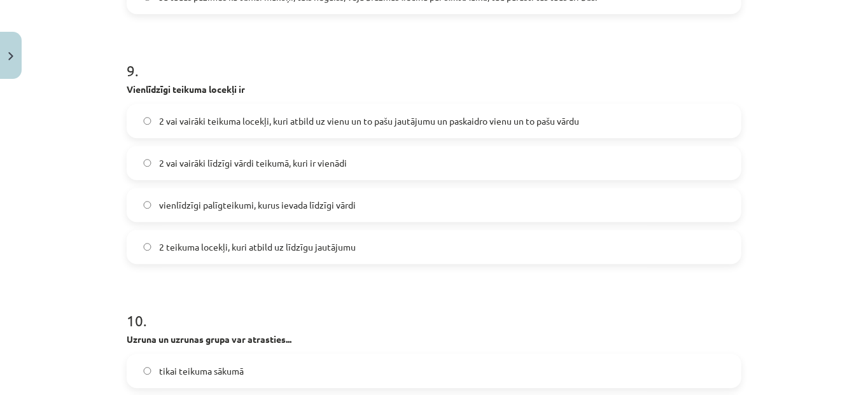 The width and height of the screenshot is (868, 395). What do you see at coordinates (257, 247) in the screenshot?
I see `span: 2 teikuma locekļi, kuri atbild uz līdzīgu jautājumu` at bounding box center [257, 247].